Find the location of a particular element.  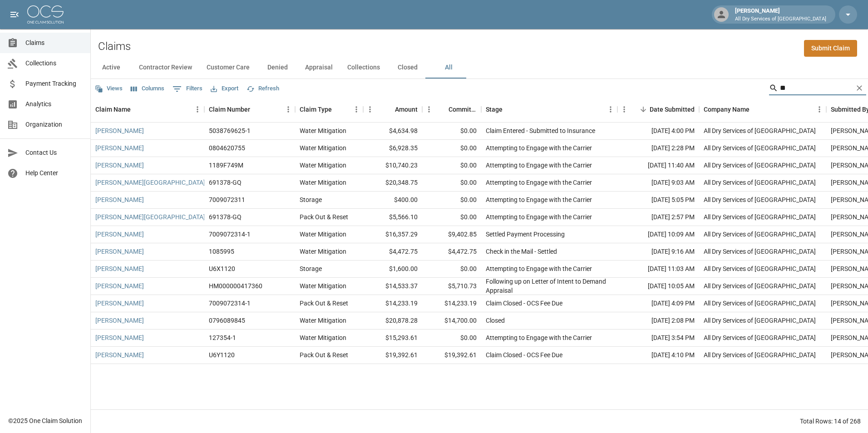

div: Search is located at coordinates (818, 89).